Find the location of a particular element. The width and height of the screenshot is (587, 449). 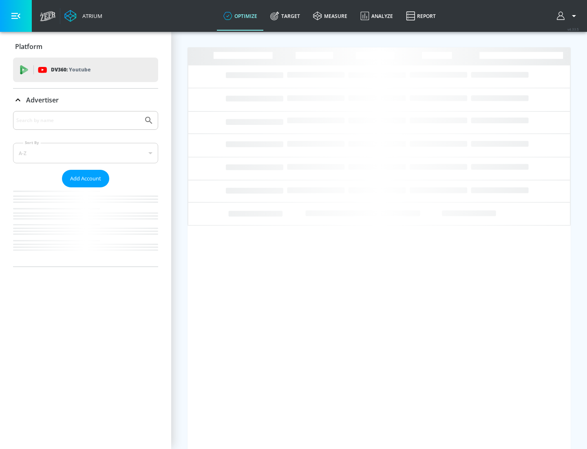

div: Platform is located at coordinates (86, 47).